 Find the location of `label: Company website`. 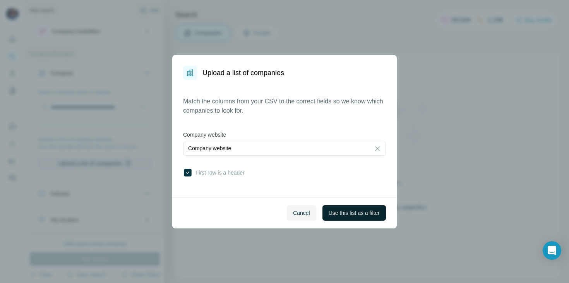

label: Company website is located at coordinates (285, 135).